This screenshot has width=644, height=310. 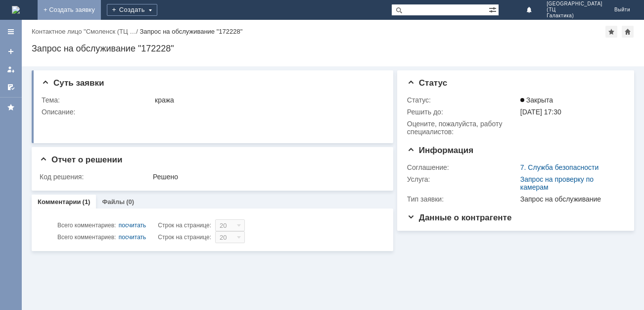 I want to click on a: Создать заявку, so click(x=11, y=51).